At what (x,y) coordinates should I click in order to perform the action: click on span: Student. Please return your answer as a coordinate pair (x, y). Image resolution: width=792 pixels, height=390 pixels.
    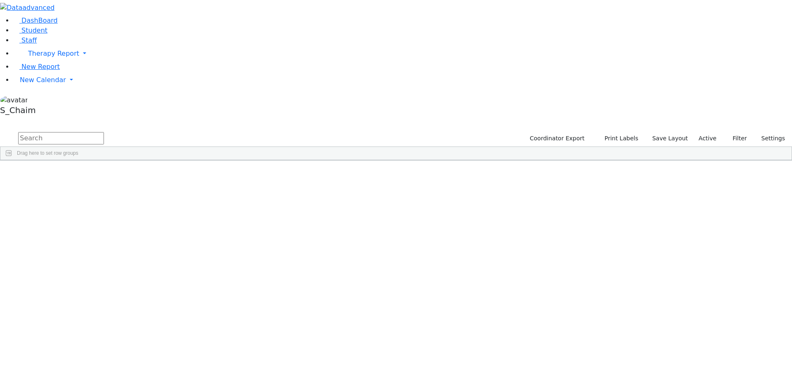
    Looking at the image, I should click on (34, 30).